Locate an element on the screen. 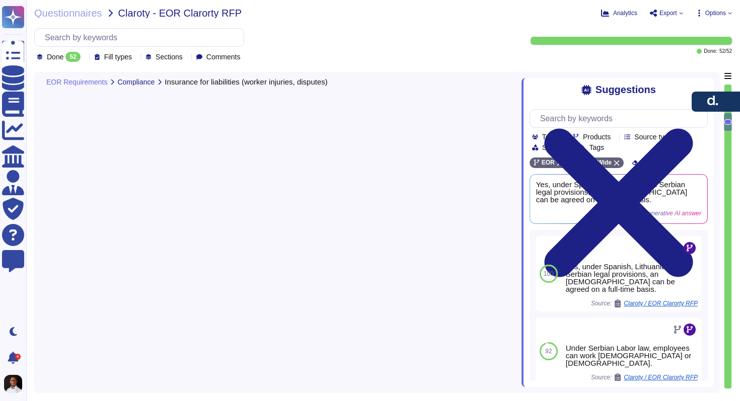 This screenshot has width=740, height=401. span: Sections is located at coordinates (169, 57).